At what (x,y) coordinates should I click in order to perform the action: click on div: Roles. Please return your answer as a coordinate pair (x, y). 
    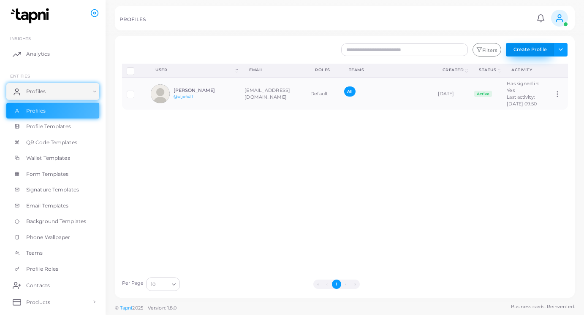
    Looking at the image, I should click on (323, 70).